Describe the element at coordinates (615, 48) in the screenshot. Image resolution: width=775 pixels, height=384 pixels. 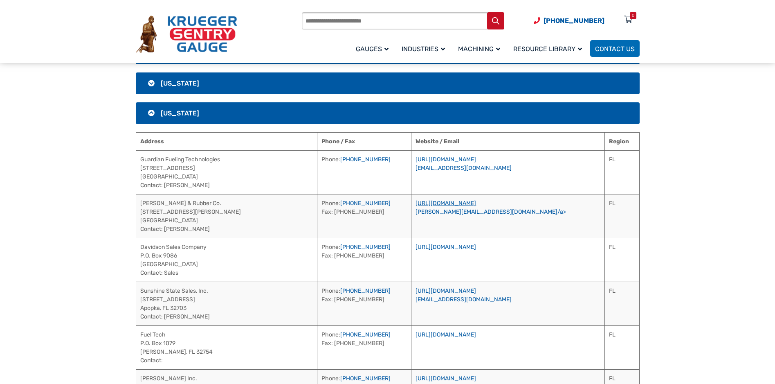
I see `a: Contact Us` at that location.